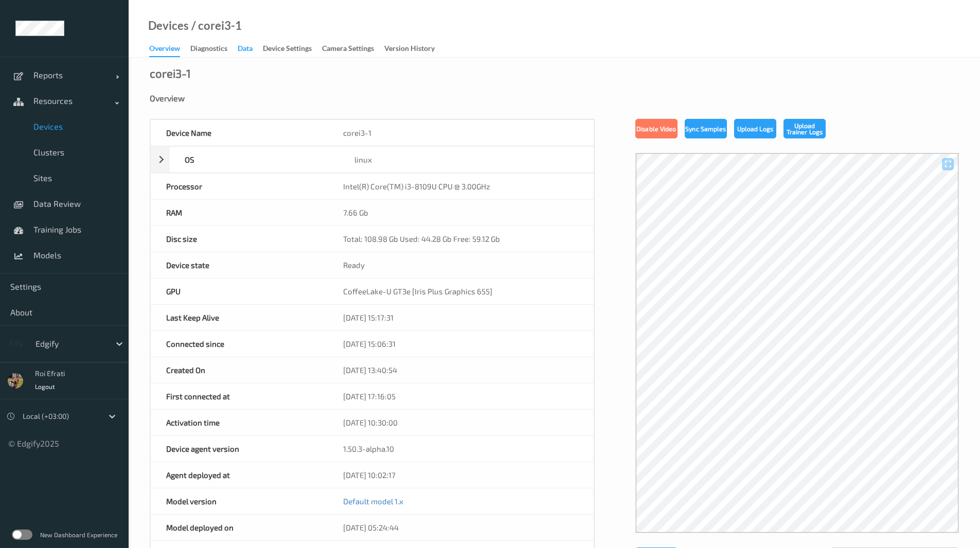 This screenshot has height=548, width=980. I want to click on div: Total: 108.98 Gb Used: 44.28 Gb Free: 59.12 Gb, so click(460, 239).